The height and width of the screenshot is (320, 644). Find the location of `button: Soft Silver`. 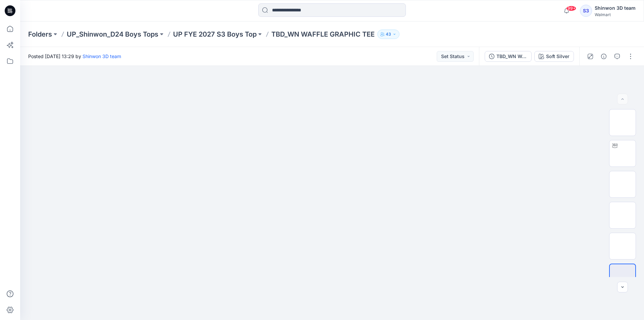

button: Soft Silver is located at coordinates (554, 56).